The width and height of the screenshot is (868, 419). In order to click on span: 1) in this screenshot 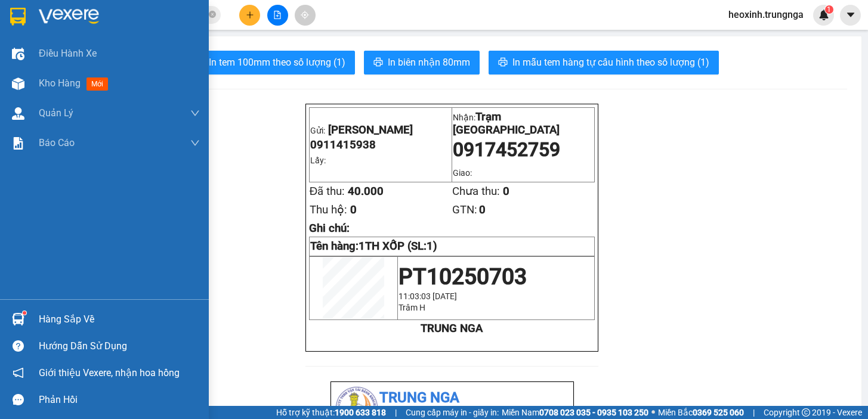, I will do `click(432, 246)`.